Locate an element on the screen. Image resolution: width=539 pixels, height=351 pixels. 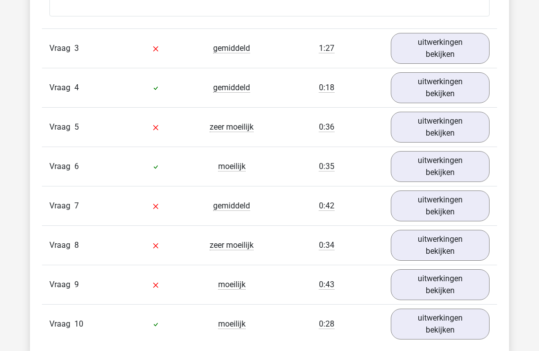
span: 0:42 is located at coordinates (326, 206).